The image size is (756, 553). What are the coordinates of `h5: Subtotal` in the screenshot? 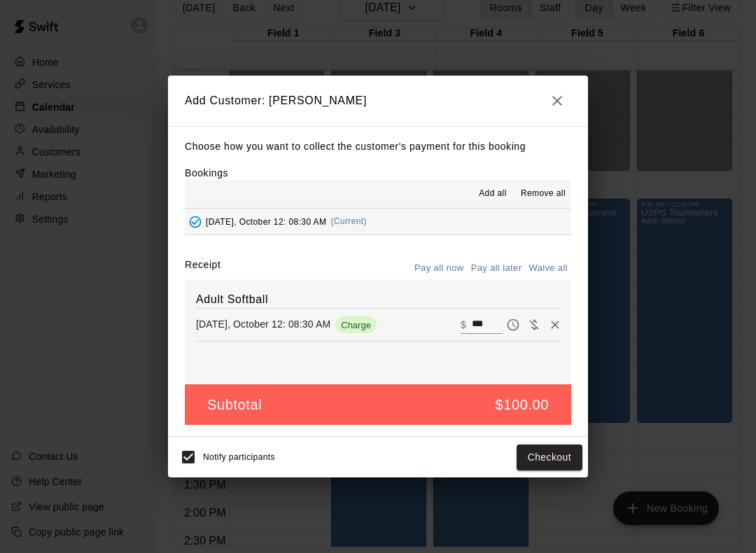 It's located at (234, 405).